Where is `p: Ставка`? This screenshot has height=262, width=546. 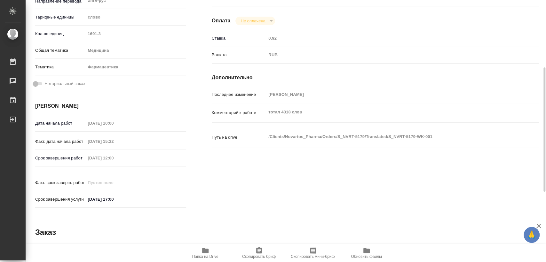 p: Ставка is located at coordinates (239, 38).